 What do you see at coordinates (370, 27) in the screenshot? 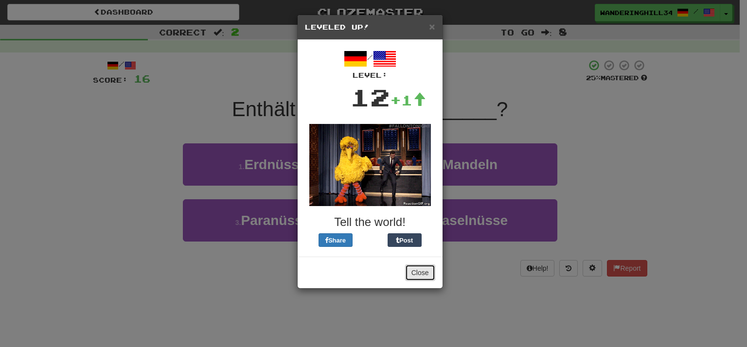
I see `h5: Leveled Up!` at bounding box center [370, 27].